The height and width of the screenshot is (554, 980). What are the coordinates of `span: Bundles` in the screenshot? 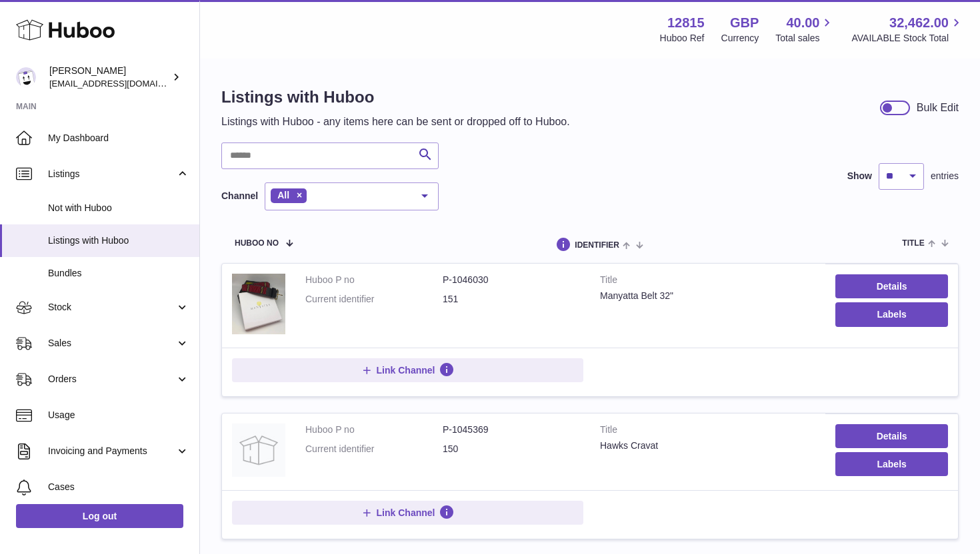 It's located at (118, 273).